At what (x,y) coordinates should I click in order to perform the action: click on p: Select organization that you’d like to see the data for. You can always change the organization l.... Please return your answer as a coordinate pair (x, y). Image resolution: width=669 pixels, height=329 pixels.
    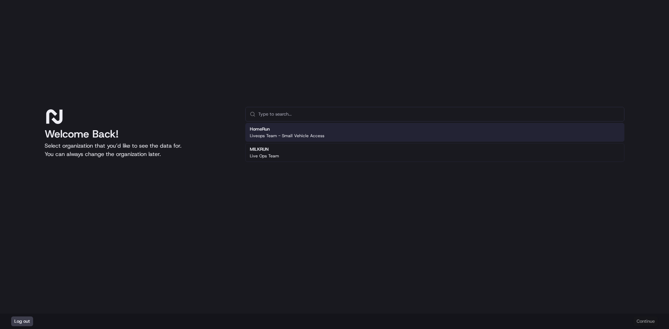
    Looking at the image, I should click on (139, 150).